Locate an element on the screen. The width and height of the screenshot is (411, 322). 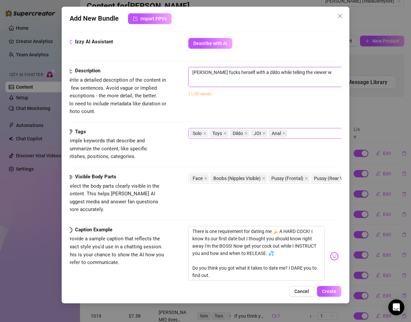
span: Cancel is located at coordinates (302, 291).